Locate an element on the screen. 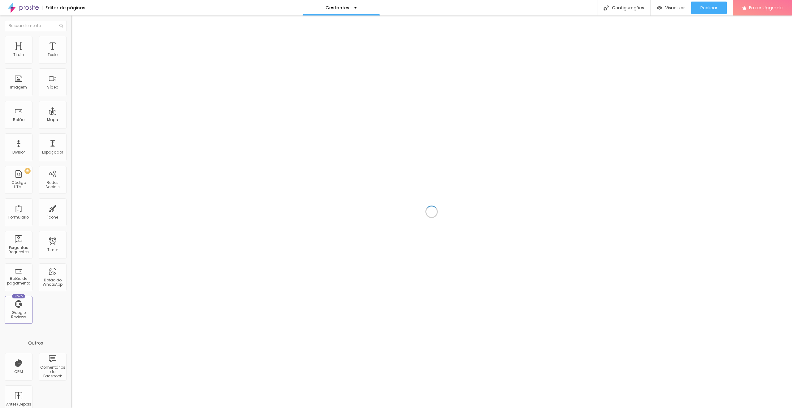 The width and height of the screenshot is (792, 408). div: Timer is located at coordinates (53, 250).